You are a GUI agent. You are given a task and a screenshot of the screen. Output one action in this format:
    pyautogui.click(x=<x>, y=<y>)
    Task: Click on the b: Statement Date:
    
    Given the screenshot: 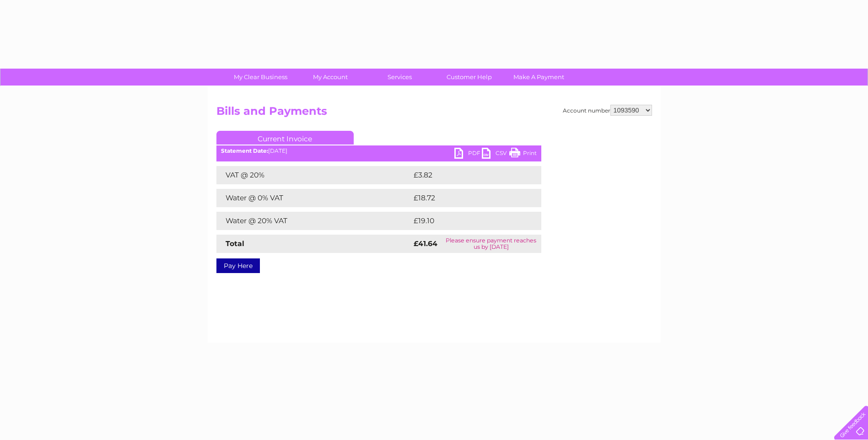 What is the action you would take?
    pyautogui.click(x=244, y=151)
    